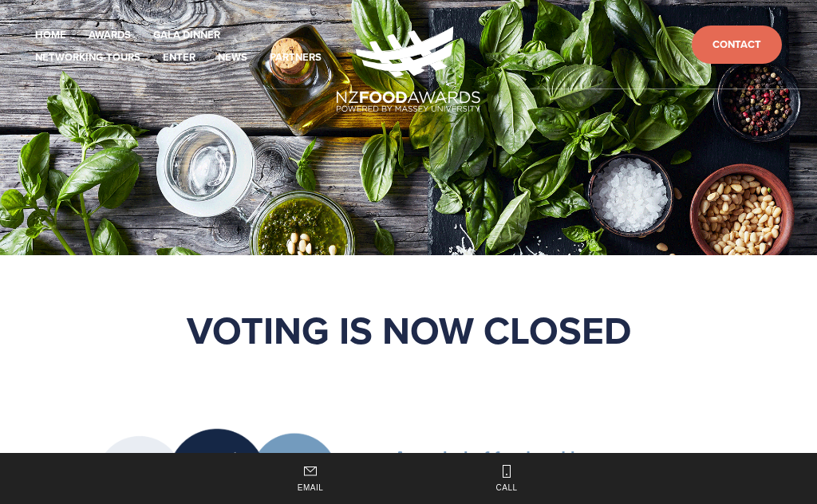 Image resolution: width=817 pixels, height=504 pixels. Describe the element at coordinates (736, 44) in the screenshot. I see `a: Contact` at that location.